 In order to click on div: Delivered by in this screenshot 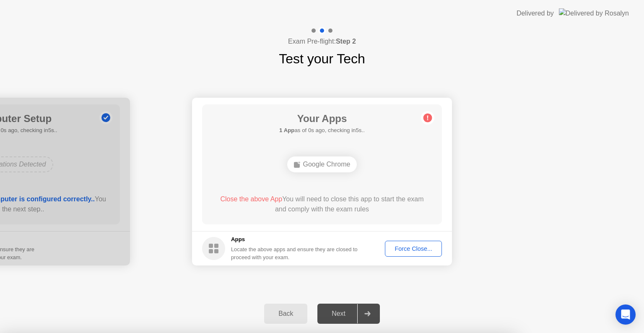, I will do `click(535, 13)`.